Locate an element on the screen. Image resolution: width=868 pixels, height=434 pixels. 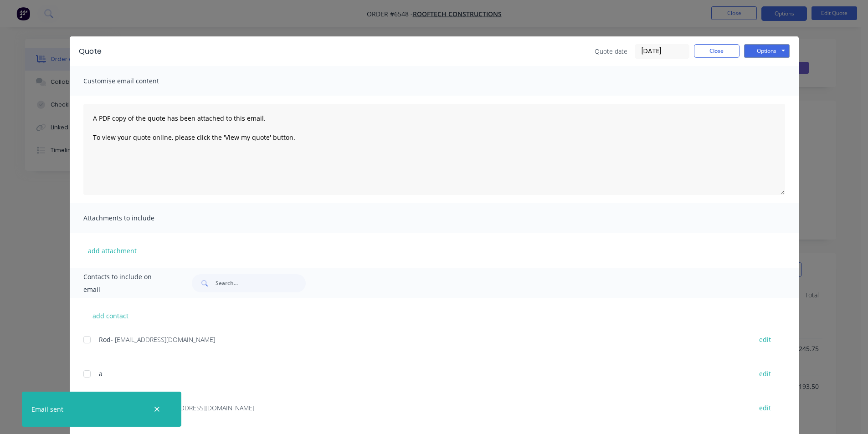
button: Close is located at coordinates (717, 51).